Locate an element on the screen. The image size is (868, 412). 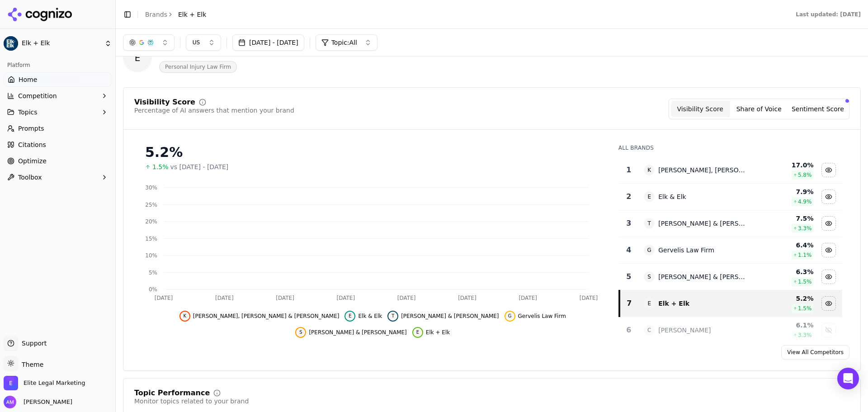
span: Citations is located at coordinates (32, 144).